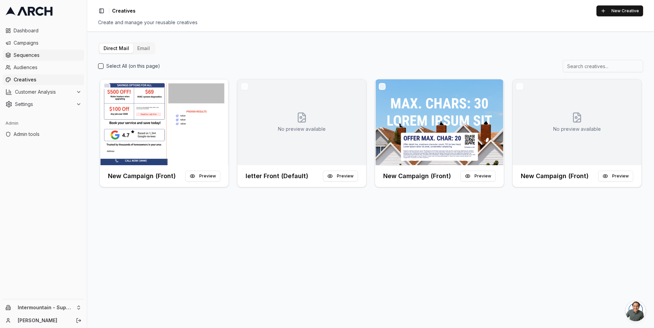  I want to click on a: Admin tools, so click(43, 134).